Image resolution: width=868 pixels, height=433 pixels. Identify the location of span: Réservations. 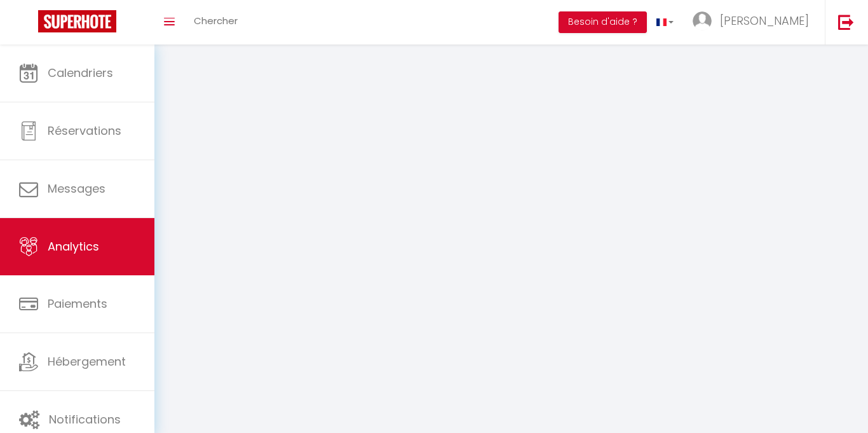
(84, 130).